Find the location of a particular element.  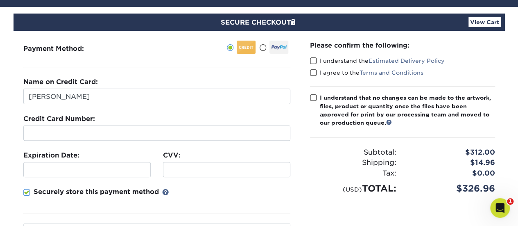

div: Shipping: is located at coordinates (353, 163).